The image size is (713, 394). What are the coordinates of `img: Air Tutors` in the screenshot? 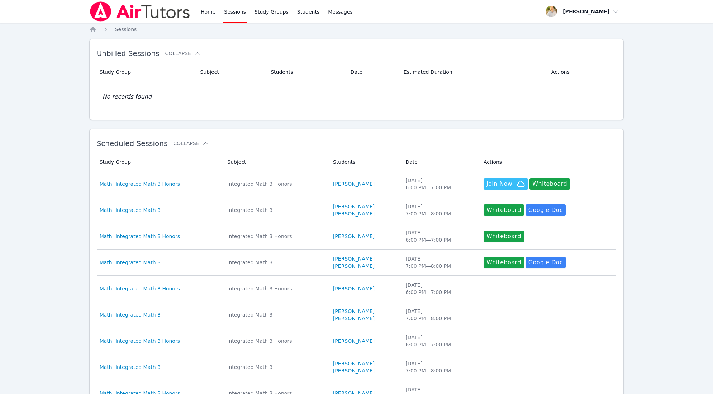 It's located at (140, 11).